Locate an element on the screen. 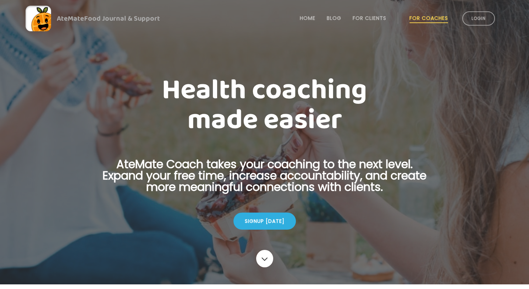  a: Blog is located at coordinates (334, 18).